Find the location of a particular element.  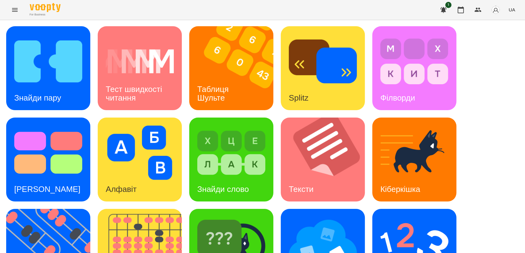

span: 1 is located at coordinates (448, 5).